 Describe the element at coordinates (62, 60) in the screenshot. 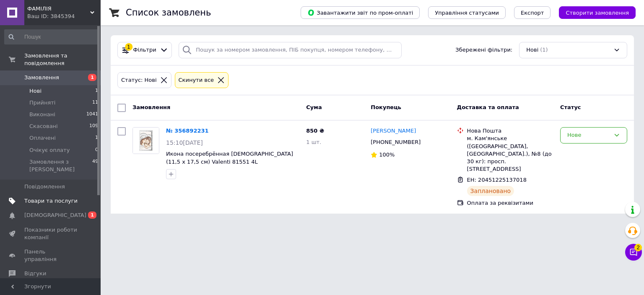

I see `span: Замовлення та повідомлення` at that location.